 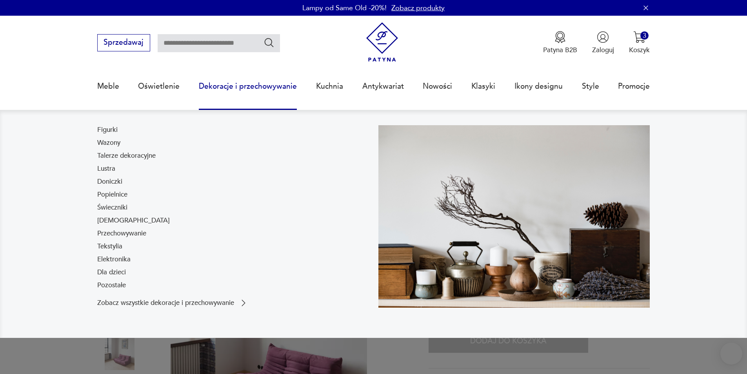 I want to click on a: Świeczniki, so click(x=112, y=207).